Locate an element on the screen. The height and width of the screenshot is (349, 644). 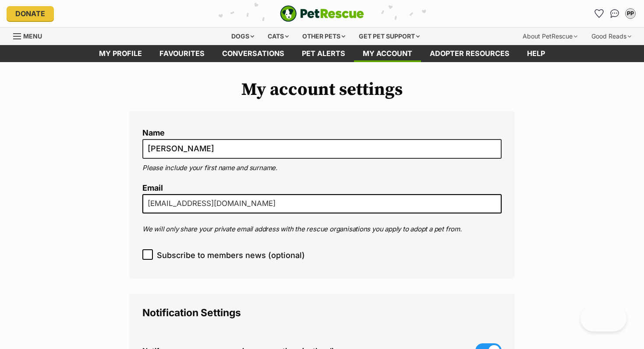
a: Menu is located at coordinates (31, 35).